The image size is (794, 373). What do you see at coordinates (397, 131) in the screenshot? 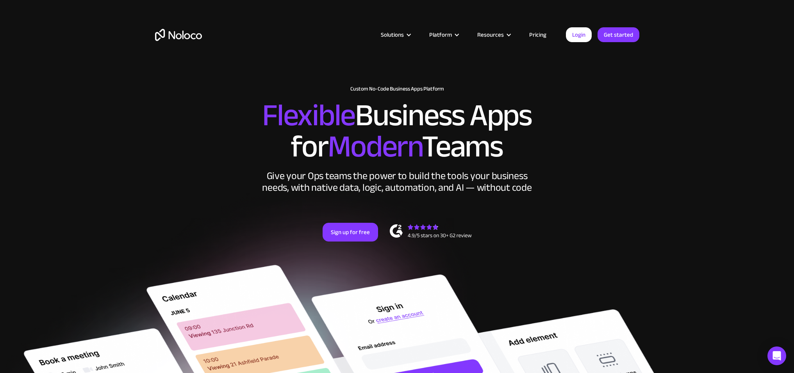
I see `h2: Business Apps for Teams` at bounding box center [397, 131].